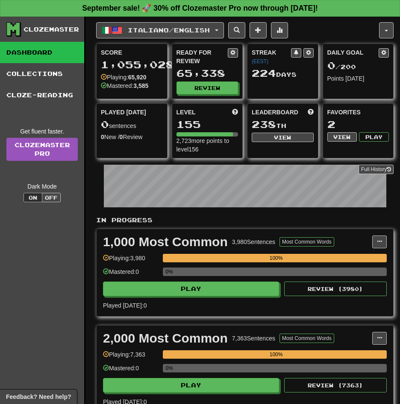 The height and width of the screenshot is (404, 400). I want to click on div: 2,723 more points to level 156, so click(207, 145).